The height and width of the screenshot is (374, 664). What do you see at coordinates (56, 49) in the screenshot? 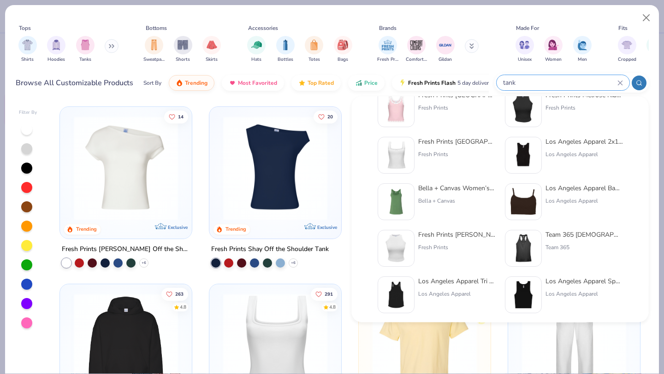
I see `div: filter for Hoodies` at bounding box center [56, 49].